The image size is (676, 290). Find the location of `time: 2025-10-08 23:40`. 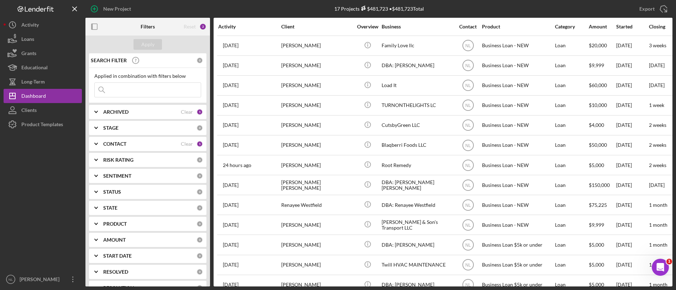

time: 2025-10-08 23:40 is located at coordinates (231, 265).